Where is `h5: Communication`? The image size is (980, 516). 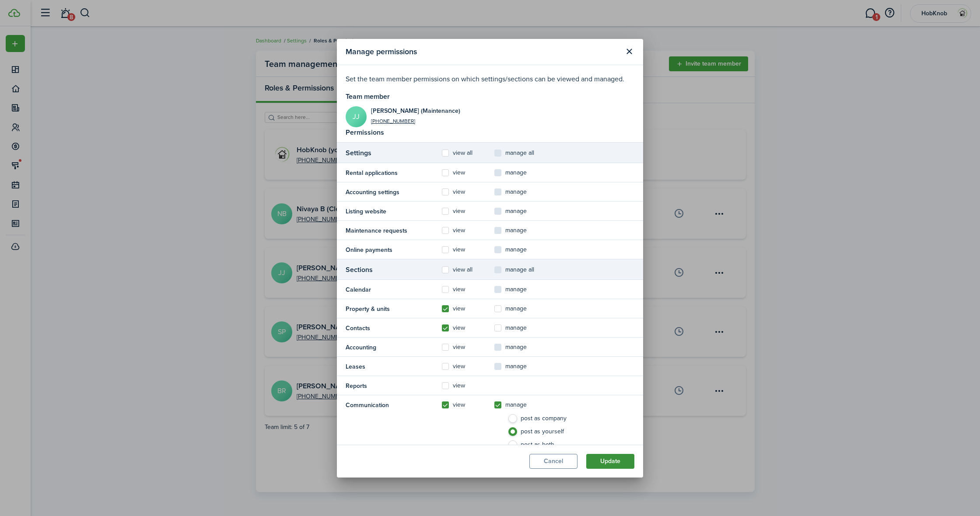 h5: Communication is located at coordinates (394, 405).